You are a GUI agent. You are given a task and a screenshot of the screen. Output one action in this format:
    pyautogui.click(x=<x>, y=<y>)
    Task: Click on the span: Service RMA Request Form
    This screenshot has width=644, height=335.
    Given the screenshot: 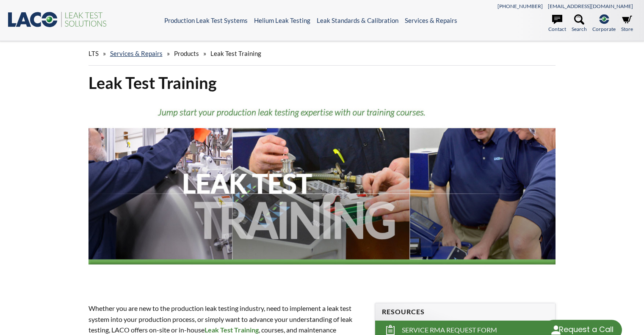 What is the action you would take?
    pyautogui.click(x=449, y=330)
    